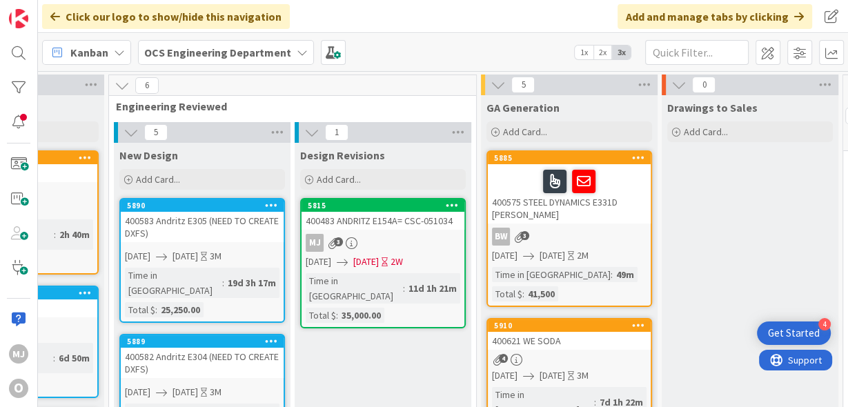  Describe the element at coordinates (342, 155) in the screenshot. I see `span: Design Revisions` at that location.